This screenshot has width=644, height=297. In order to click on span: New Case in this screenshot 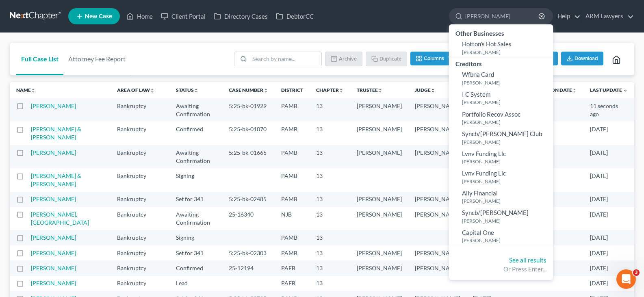, I will do `click(98, 16)`.